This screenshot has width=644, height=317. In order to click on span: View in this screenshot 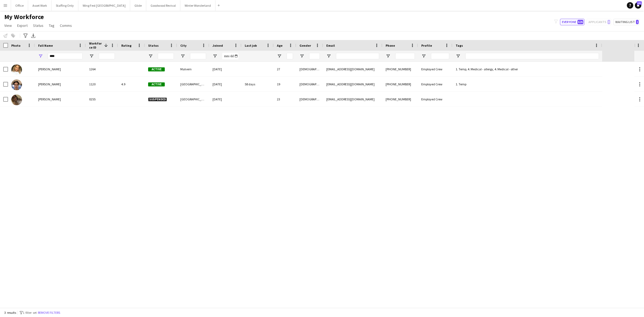, I will do `click(8, 25)`.